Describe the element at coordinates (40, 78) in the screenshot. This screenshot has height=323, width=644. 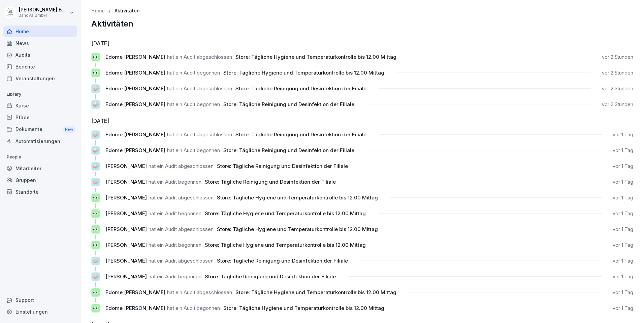
I see `a: Veranstaltungen` at that location.